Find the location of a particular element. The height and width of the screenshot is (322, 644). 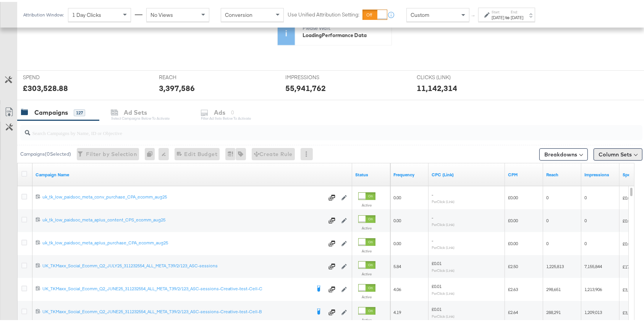

a: UK_TKMaxx_Social_Ecomm_Q2_JUNE25_311232554_ALL_META_T39/2/123_ASC-sessions-Creative-test-Cell-C is located at coordinates (177, 288).